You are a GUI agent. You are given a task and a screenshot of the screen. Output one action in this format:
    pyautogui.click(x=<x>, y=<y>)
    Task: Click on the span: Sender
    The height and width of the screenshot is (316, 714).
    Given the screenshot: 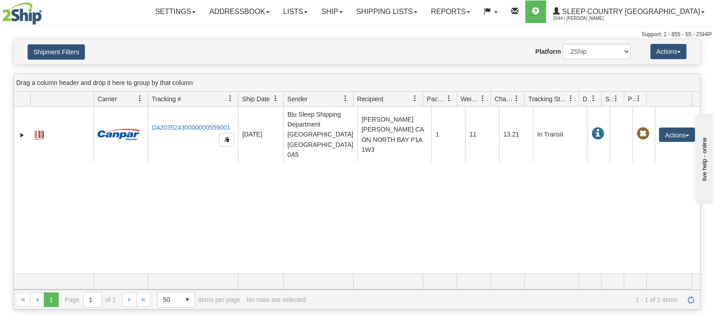 What is the action you would take?
    pyautogui.click(x=297, y=99)
    